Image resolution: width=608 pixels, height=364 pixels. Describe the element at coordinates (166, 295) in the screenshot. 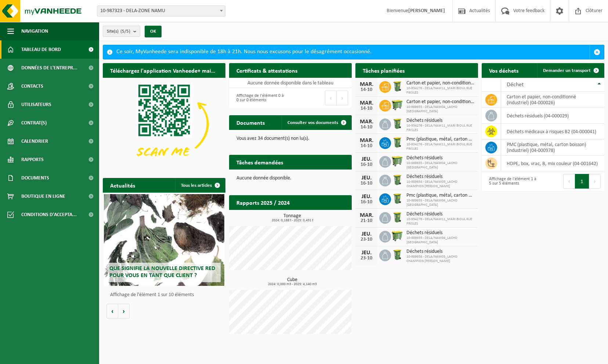

I see `p: Affichage de l'élément 1 sur 10 éléments` at that location.